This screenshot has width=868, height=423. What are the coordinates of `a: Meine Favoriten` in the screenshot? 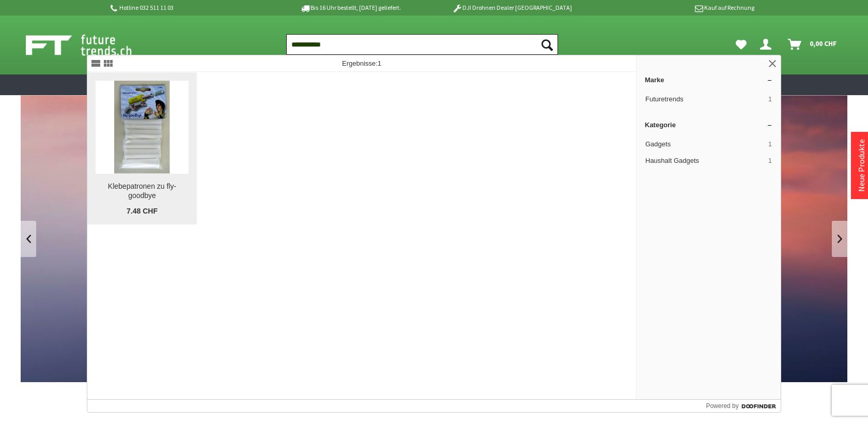 It's located at (741, 45).